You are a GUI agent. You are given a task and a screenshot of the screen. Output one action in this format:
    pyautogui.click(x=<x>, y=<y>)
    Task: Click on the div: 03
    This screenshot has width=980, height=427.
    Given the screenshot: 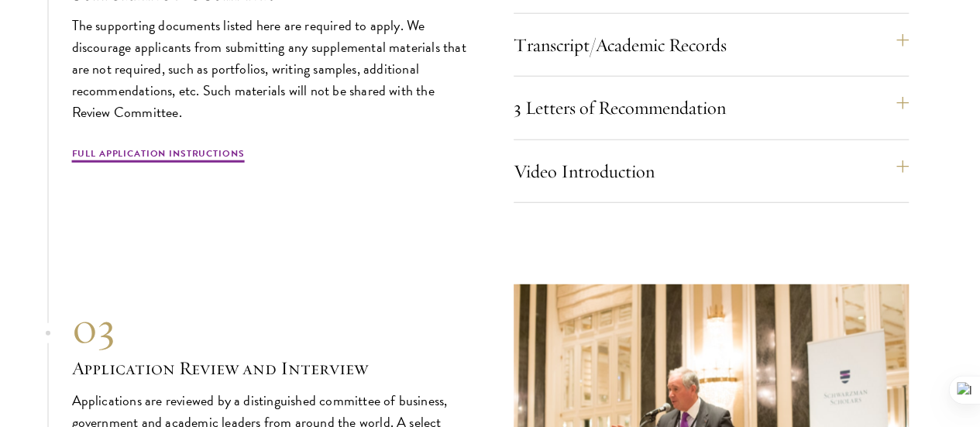 What is the action you would take?
    pyautogui.click(x=269, y=329)
    